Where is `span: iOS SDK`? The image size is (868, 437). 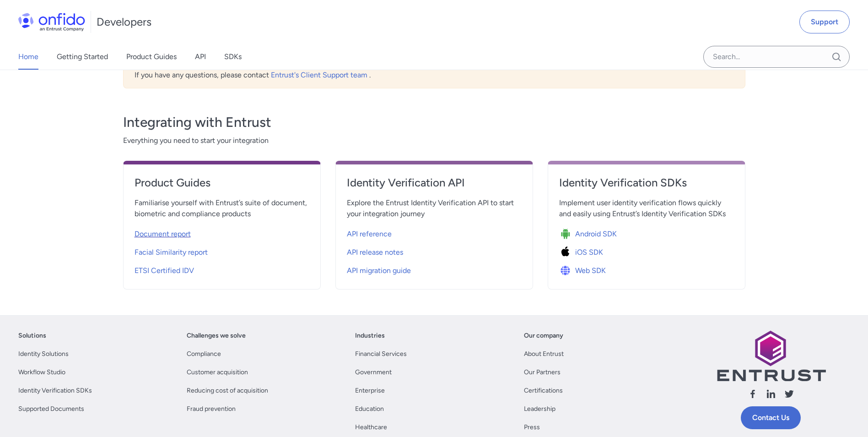 span: iOS SDK is located at coordinates (589, 253).